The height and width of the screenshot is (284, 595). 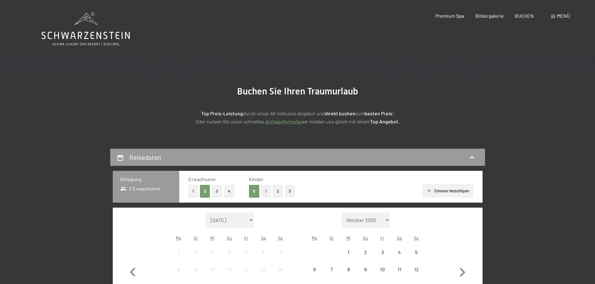 What do you see at coordinates (382, 253) in the screenshot?
I see `div: Fri Oct 03 2025` at bounding box center [382, 253].